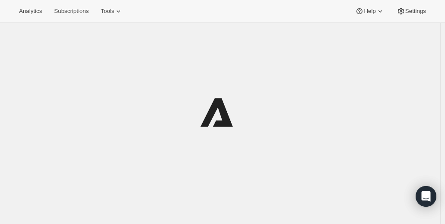 The height and width of the screenshot is (224, 445). What do you see at coordinates (411, 11) in the screenshot?
I see `button: Settings` at bounding box center [411, 11].